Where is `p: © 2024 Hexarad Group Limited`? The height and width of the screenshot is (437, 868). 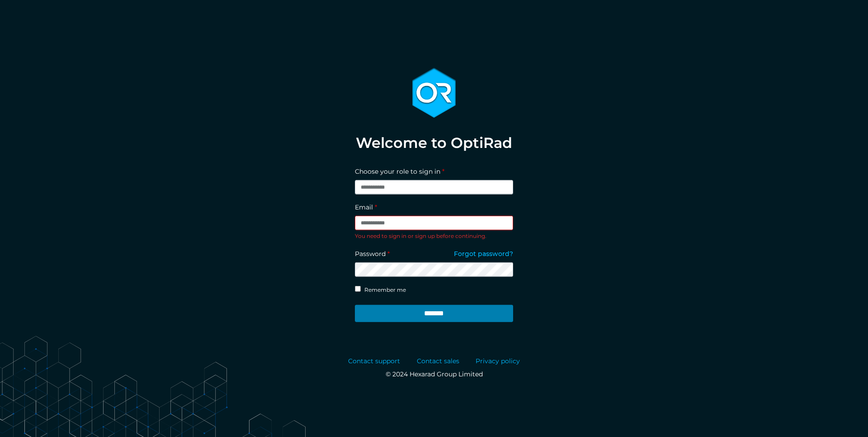 p: © 2024 Hexarad Group Limited is located at coordinates (434, 374).